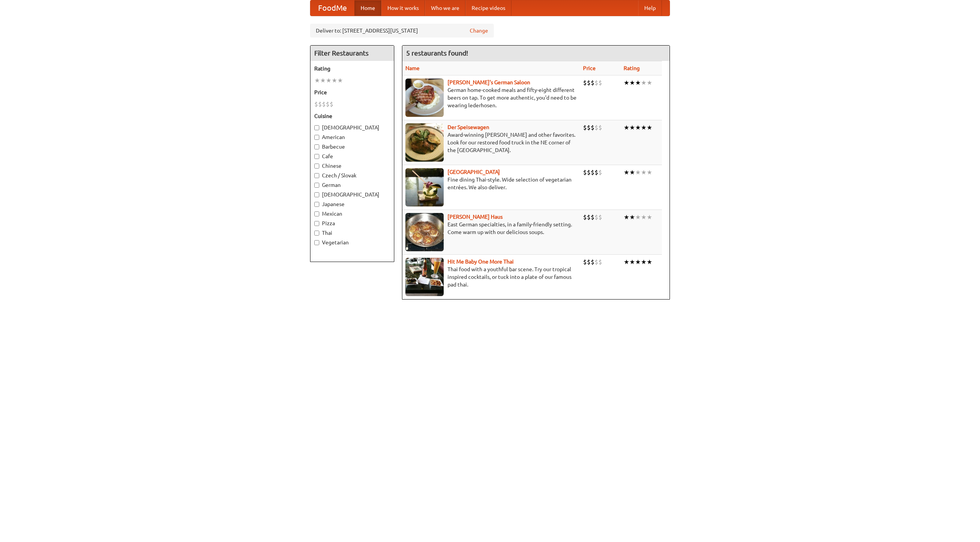 This screenshot has height=542, width=980. What do you see at coordinates (425, 98) in the screenshot?
I see `img: esthers.jpg` at bounding box center [425, 98].